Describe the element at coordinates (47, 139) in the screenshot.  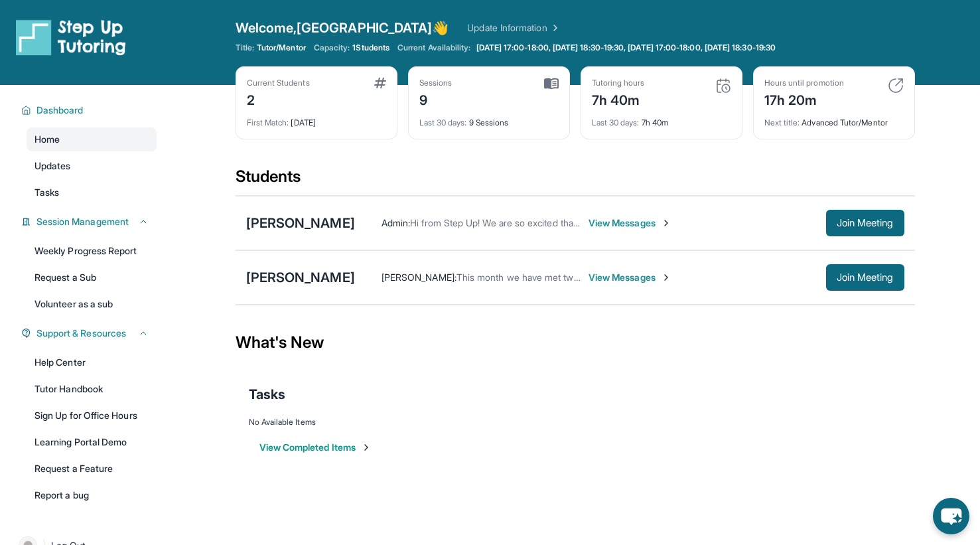
I see `span: Home` at that location.